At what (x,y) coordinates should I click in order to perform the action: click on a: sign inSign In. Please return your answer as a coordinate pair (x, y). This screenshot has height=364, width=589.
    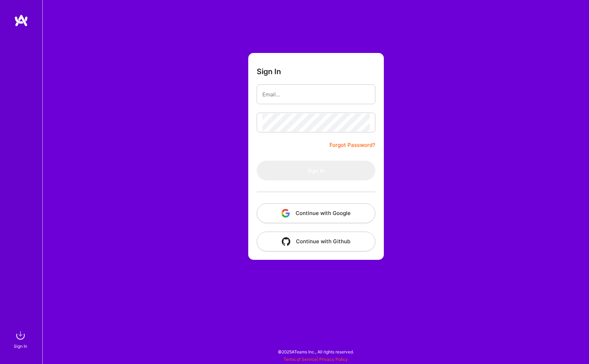
    Looking at the image, I should click on (21, 339).